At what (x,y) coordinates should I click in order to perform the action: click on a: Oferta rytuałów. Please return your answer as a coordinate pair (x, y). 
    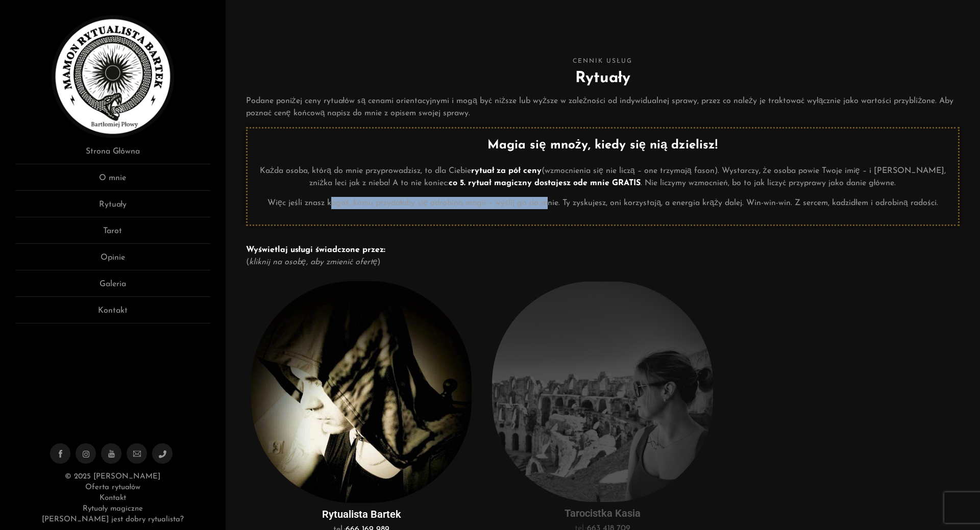
    Looking at the image, I should click on (113, 488).